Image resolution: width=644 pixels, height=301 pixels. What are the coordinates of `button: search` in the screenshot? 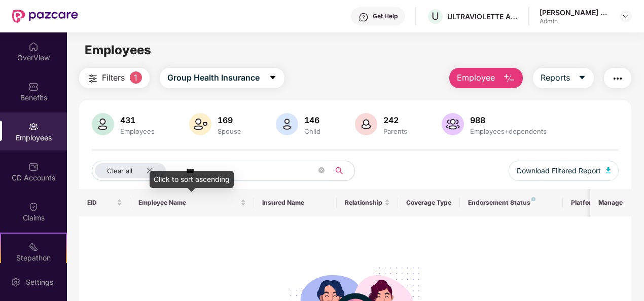 It's located at (342, 171).